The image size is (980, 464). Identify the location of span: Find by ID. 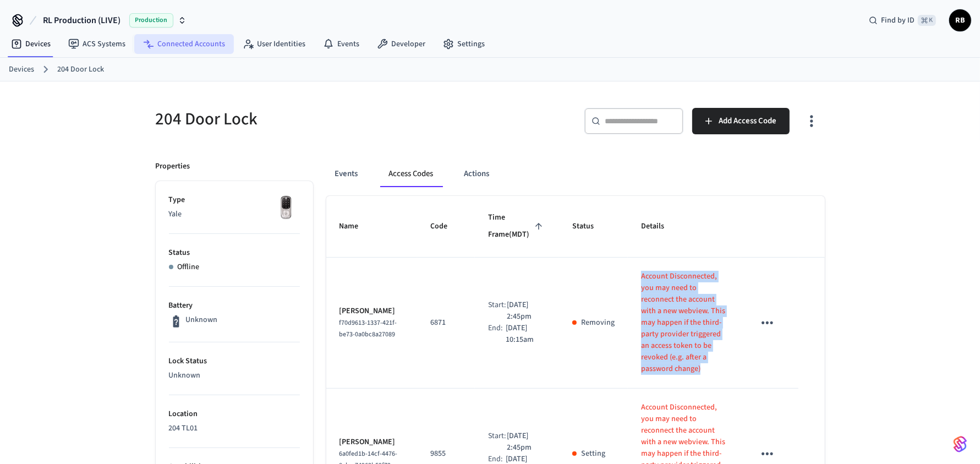
(897, 20).